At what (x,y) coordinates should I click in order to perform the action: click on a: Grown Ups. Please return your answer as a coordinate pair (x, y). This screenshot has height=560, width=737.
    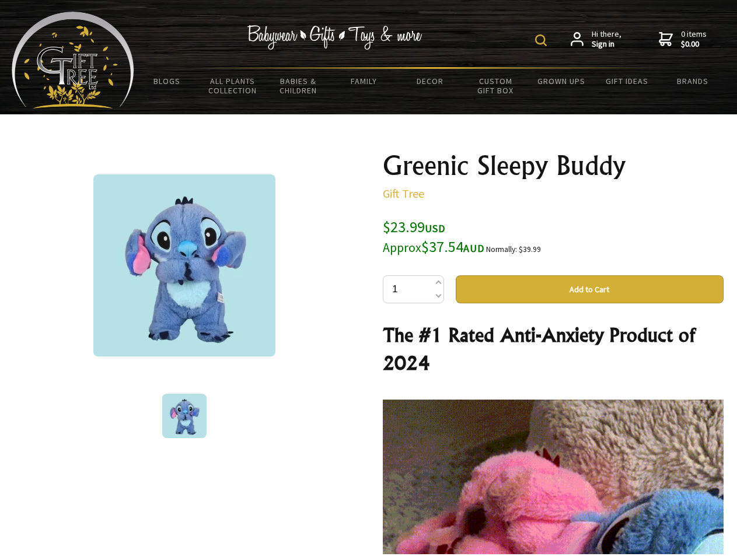
    Looking at the image, I should click on (561, 81).